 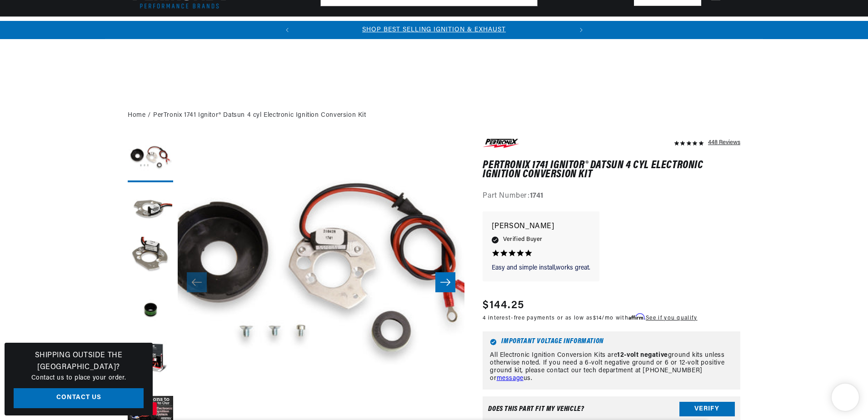 What do you see at coordinates (151, 359) in the screenshot?
I see `button: Load image 5 in gallery view` at bounding box center [151, 359].